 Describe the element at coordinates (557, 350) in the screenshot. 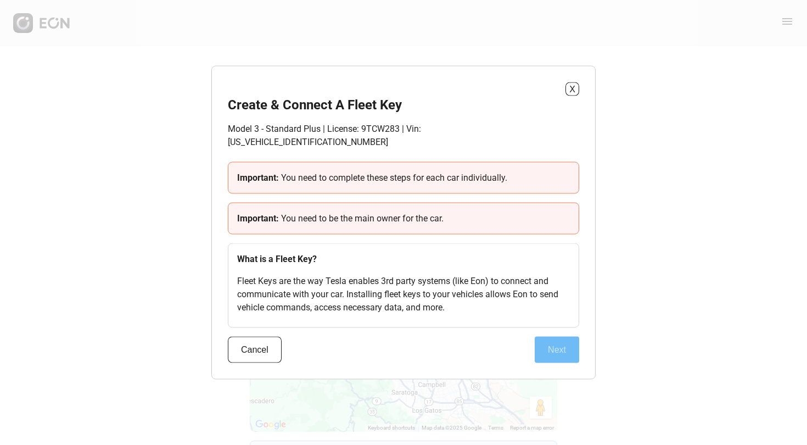

I see `button: Next` at that location.